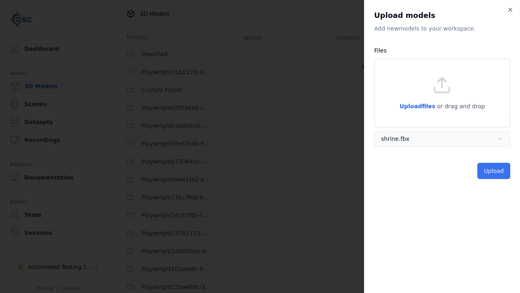 This screenshot has width=520, height=293. Describe the element at coordinates (442, 28) in the screenshot. I see `p: Add new model s to your workspace.` at that location.